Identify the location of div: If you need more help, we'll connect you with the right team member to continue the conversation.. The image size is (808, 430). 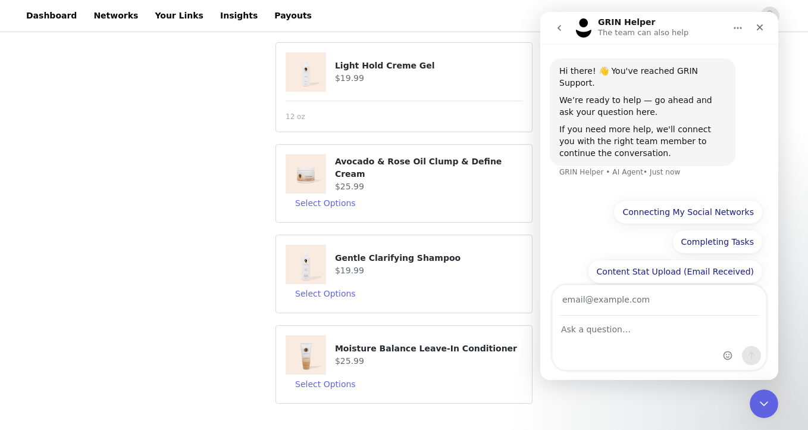
(102, 129).